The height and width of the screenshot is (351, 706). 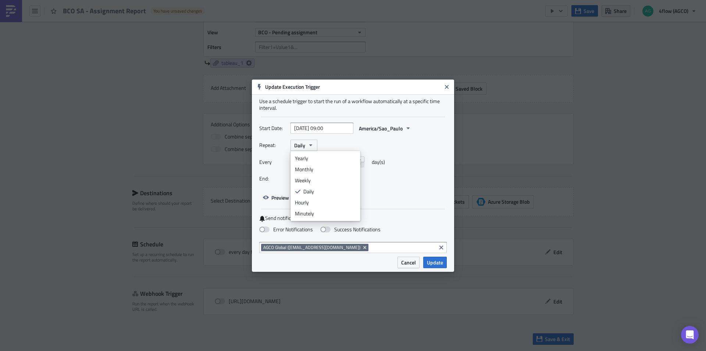 What do you see at coordinates (381, 128) in the screenshot?
I see `span: America/Sao_Paulo` at bounding box center [381, 128].